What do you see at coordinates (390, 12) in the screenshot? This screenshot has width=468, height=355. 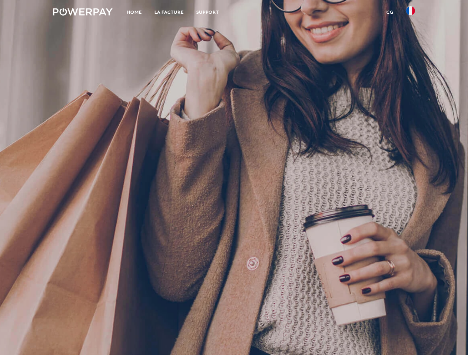 I see `a: CG` at bounding box center [390, 12].